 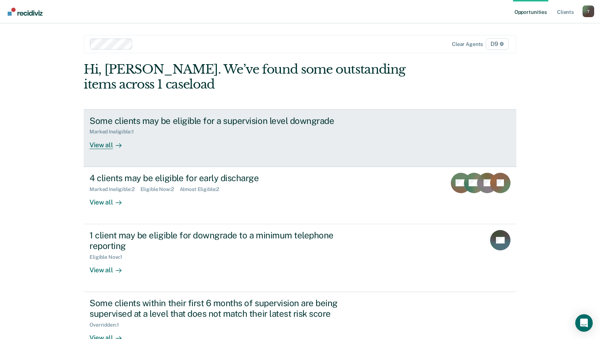 What do you see at coordinates (467, 44) in the screenshot?
I see `div: Clear agents` at bounding box center [467, 44].